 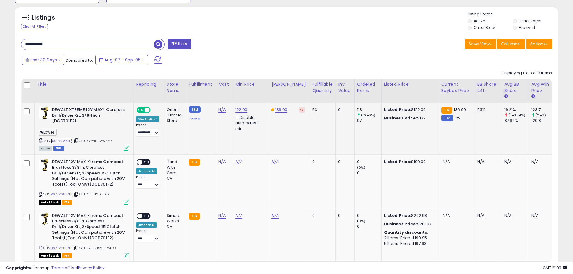 I want to click on b: DEWALT XTREME 12V MAX* Cordless Drill/Driver Kit, 3/8-Inch (DCD701F2), so click(x=88, y=116).